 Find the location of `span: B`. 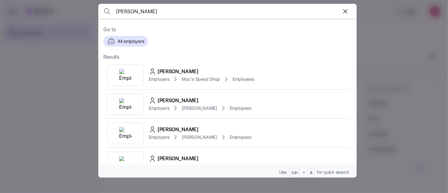

span: B is located at coordinates (311, 173).